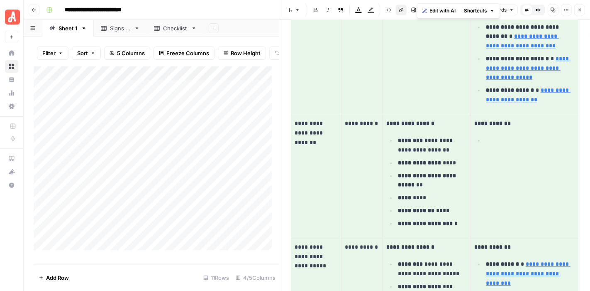  Describe the element at coordinates (246, 53) in the screenshot. I see `span: Row Height` at that location.